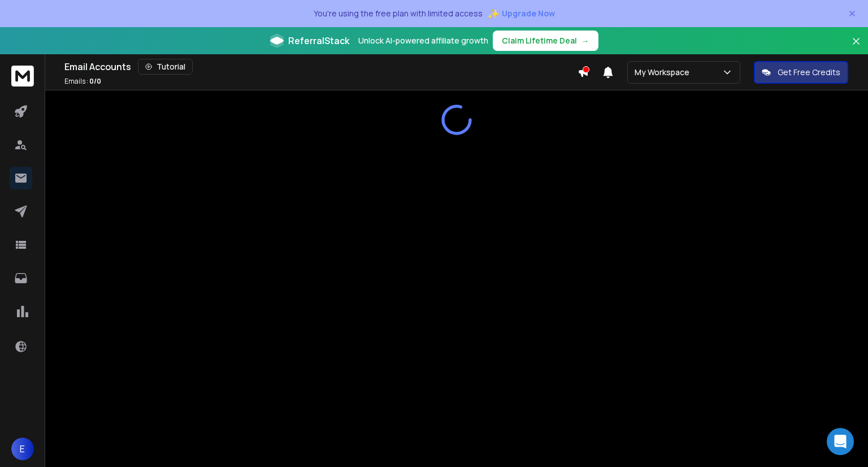 The image size is (868, 467). I want to click on p: Unlock AI-powered affiliate growth, so click(424, 41).